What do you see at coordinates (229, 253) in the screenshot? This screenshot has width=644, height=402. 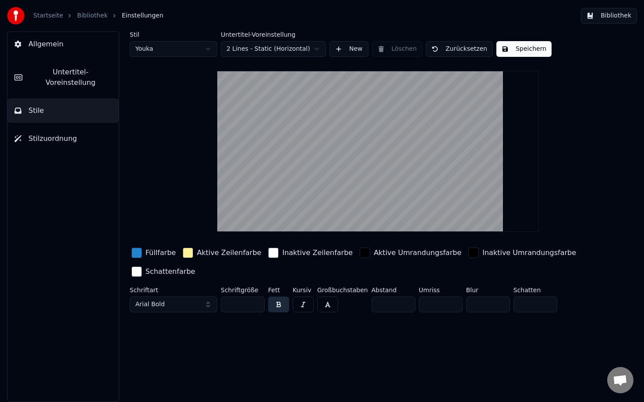 I see `div: Aktive Zeilenfarbe` at bounding box center [229, 253].